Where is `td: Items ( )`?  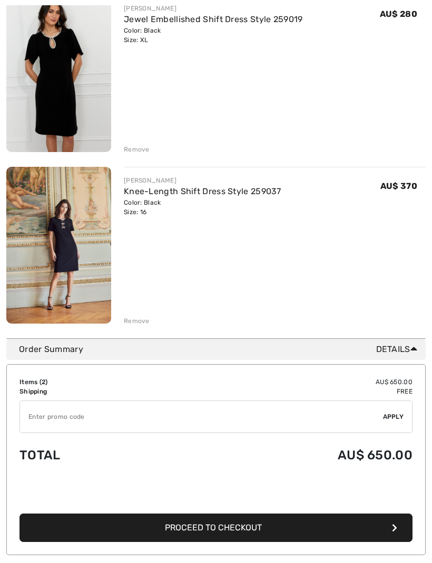
td: Items ( ) is located at coordinates (88, 382).